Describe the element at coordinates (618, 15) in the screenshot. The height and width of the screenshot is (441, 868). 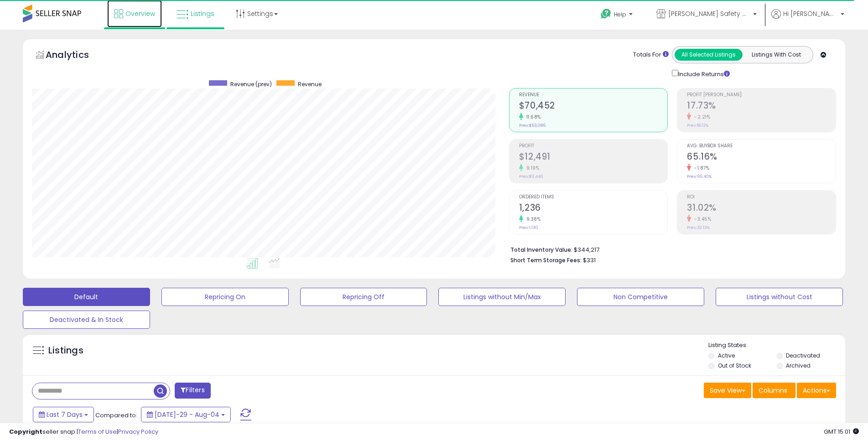
I see `a: Help` at that location.